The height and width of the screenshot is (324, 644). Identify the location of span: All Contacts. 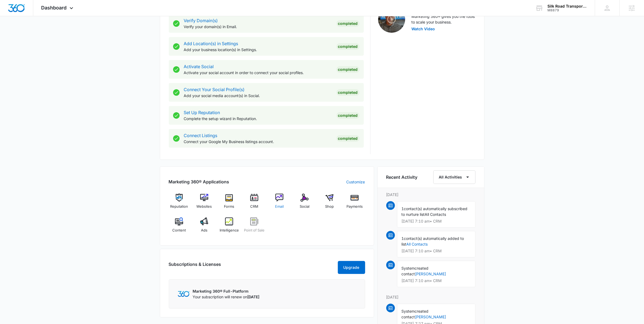
(435, 214).